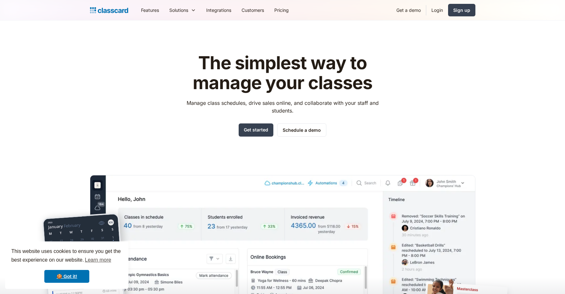  What do you see at coordinates (67, 277) in the screenshot?
I see `a: dismiss cookie message` at bounding box center [67, 277].